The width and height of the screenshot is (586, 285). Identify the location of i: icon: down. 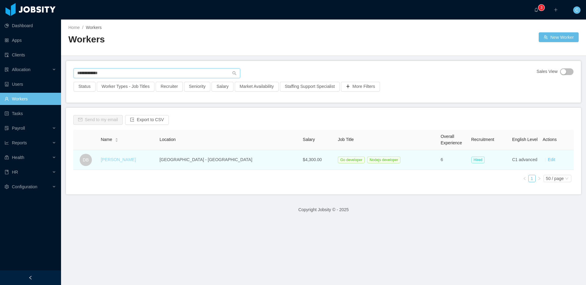
(566, 179).